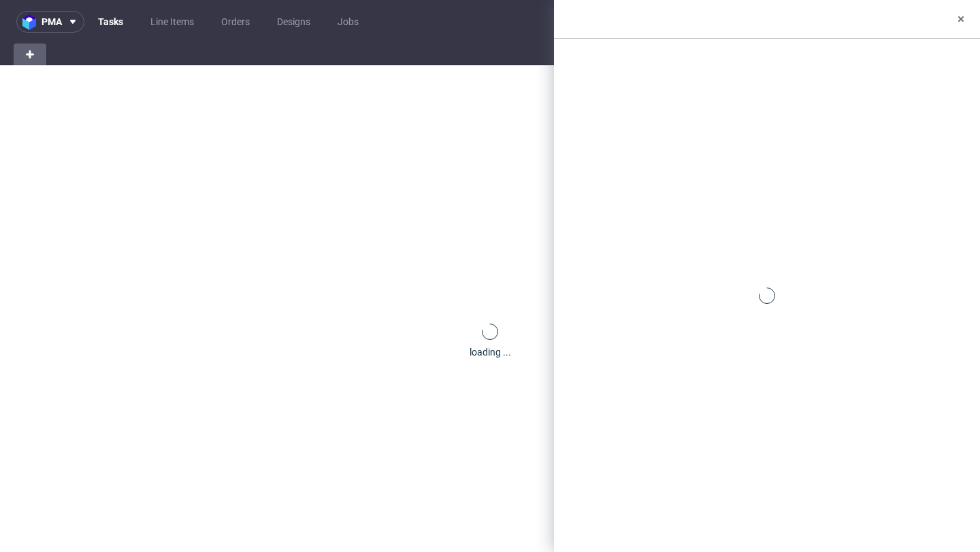 The height and width of the screenshot is (552, 980). What do you see at coordinates (490, 352) in the screenshot?
I see `div: loading ...` at bounding box center [490, 352].